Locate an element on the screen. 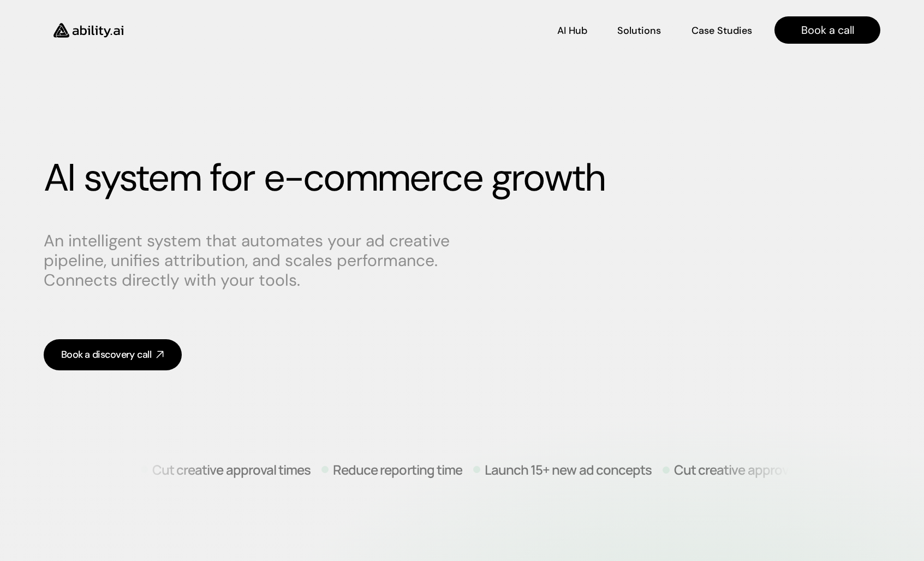  h1: AI system for e-commerce growth is located at coordinates (462, 178).